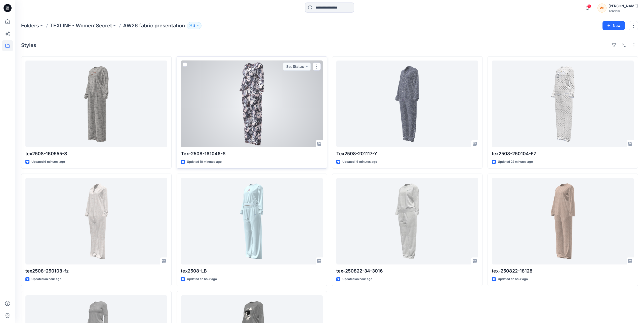  What do you see at coordinates (194, 26) in the screenshot?
I see `button: 8` at bounding box center [194, 26].